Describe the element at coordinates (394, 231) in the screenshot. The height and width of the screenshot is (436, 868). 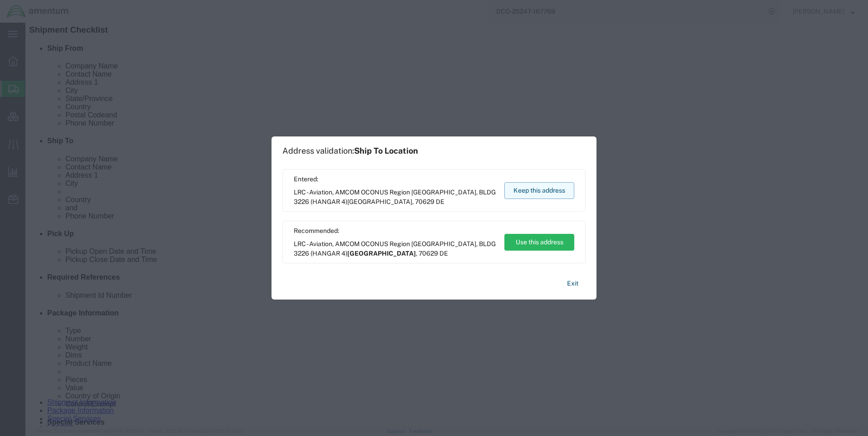
I see `span: Recommended:` at that location.